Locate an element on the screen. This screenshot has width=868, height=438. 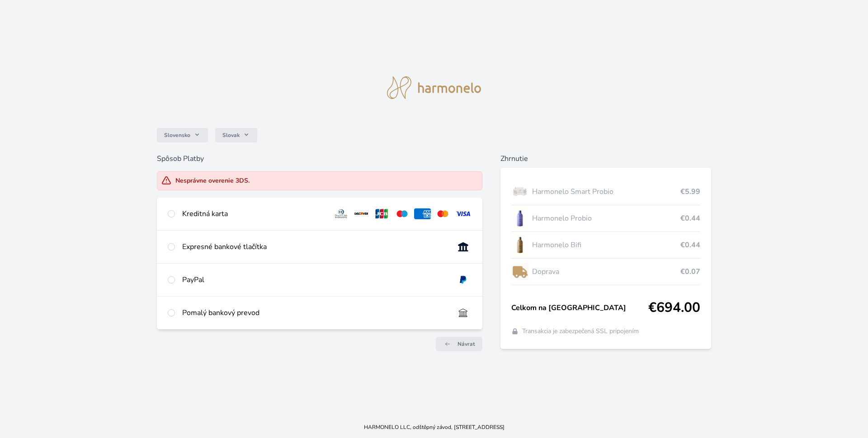
div: PayPal is located at coordinates (314, 280).